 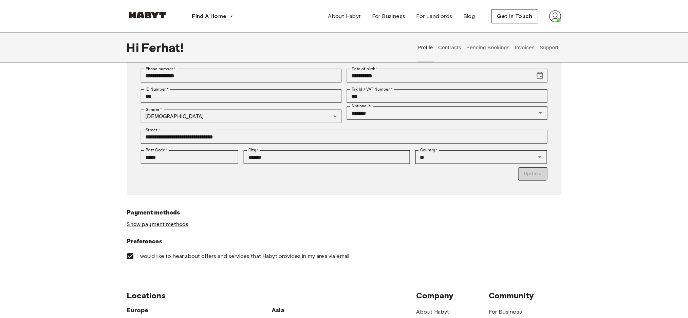 What do you see at coordinates (199, 310) in the screenshot?
I see `span: Europe` at bounding box center [199, 310].